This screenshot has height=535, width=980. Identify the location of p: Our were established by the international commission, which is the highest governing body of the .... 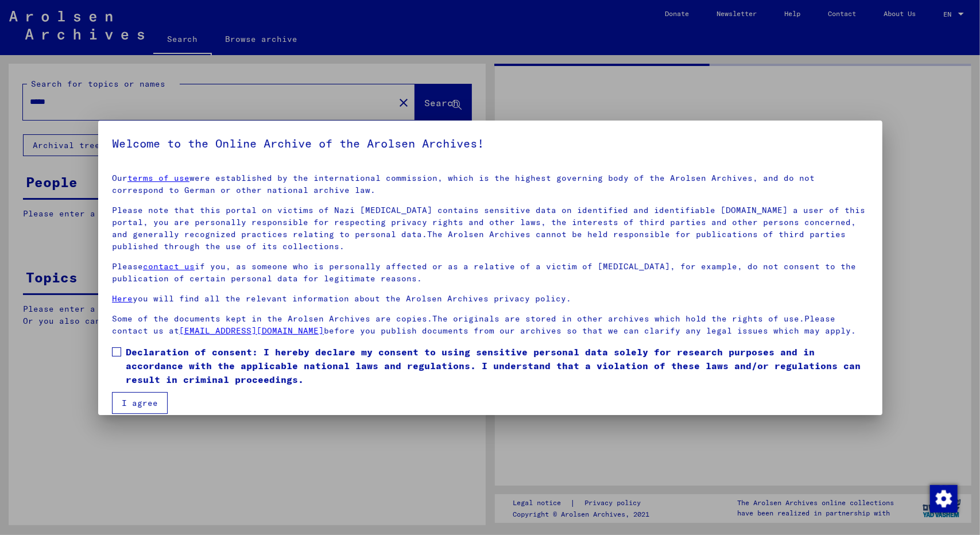
(490, 184).